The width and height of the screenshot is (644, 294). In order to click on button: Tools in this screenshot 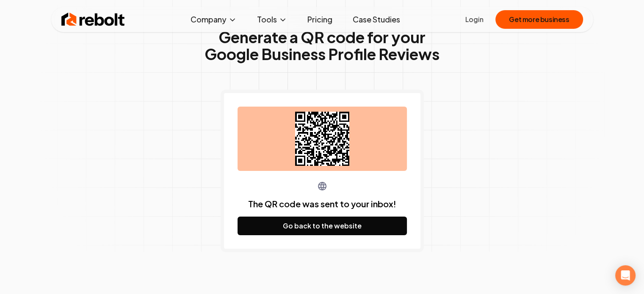, I will do `click(272, 19)`.